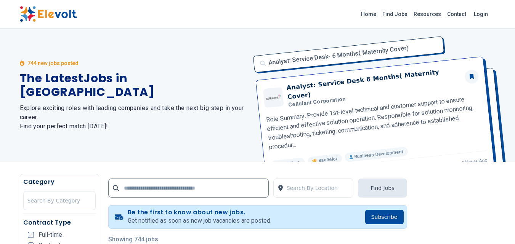 The image size is (515, 244). Describe the element at coordinates (457, 14) in the screenshot. I see `a: Contact` at that location.